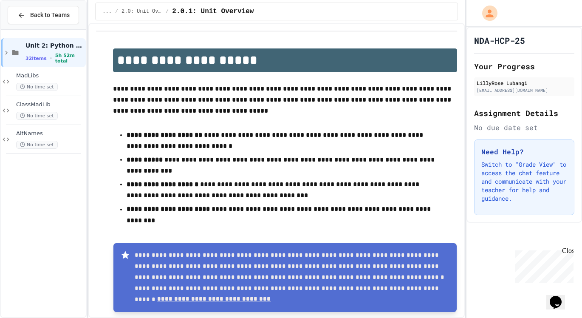 This screenshot has width=582, height=318. What do you see at coordinates (70, 58) in the screenshot?
I see `span: 5h 52m total` at bounding box center [70, 58].